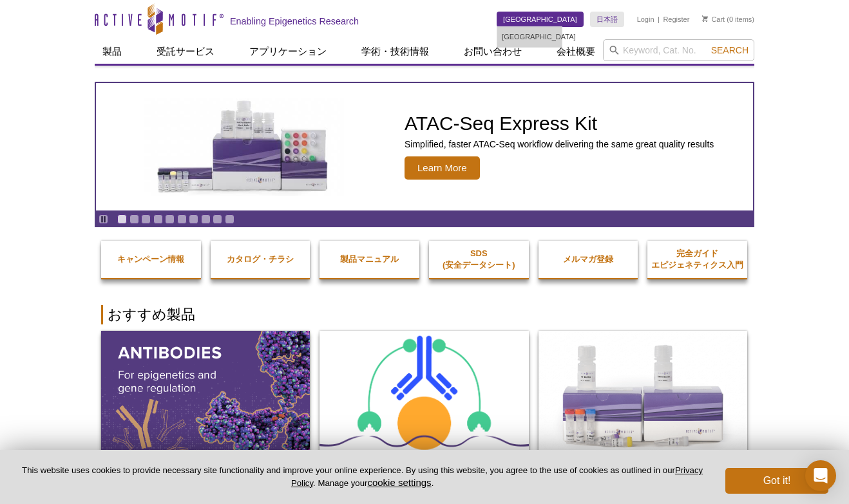  Describe the element at coordinates (697, 260) in the screenshot. I see `a: 完全ガイドエピジェネティクス入門` at that location.